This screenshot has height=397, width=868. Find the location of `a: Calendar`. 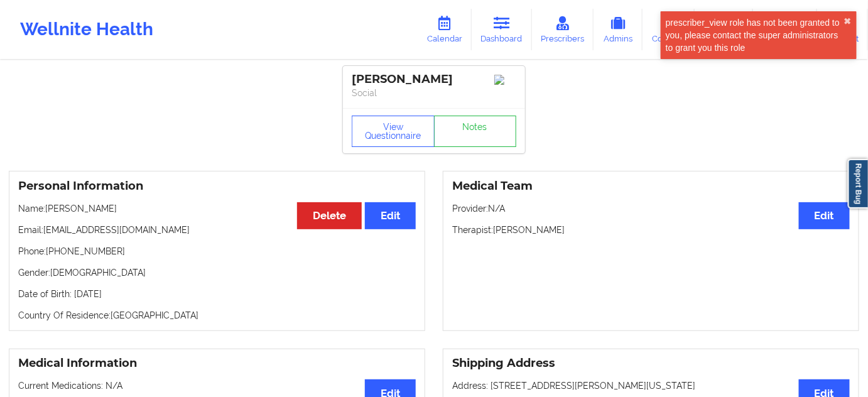

a: Calendar is located at coordinates (445, 30).